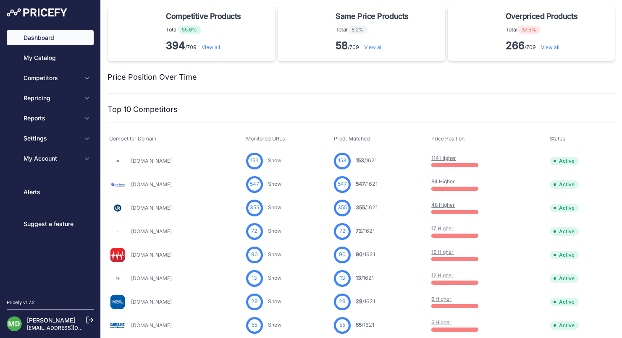 The width and height of the screenshot is (622, 338). What do you see at coordinates (265, 139) in the screenshot?
I see `span: Monitored URLs` at bounding box center [265, 139].